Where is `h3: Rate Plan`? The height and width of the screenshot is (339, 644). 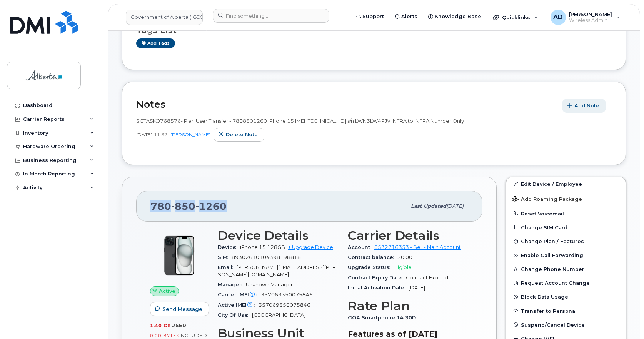
h3: Rate Plan is located at coordinates (408, 306).